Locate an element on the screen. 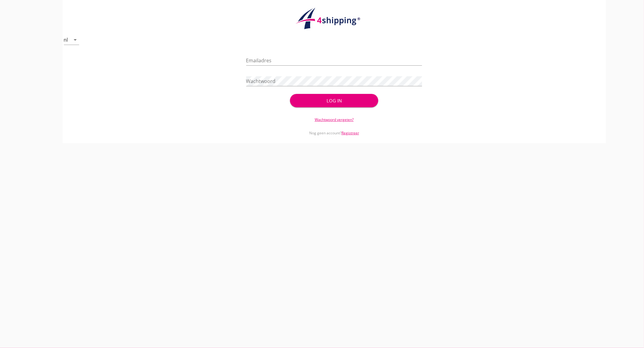 Image resolution: width=644 pixels, height=348 pixels. button: Log in is located at coordinates (334, 101).